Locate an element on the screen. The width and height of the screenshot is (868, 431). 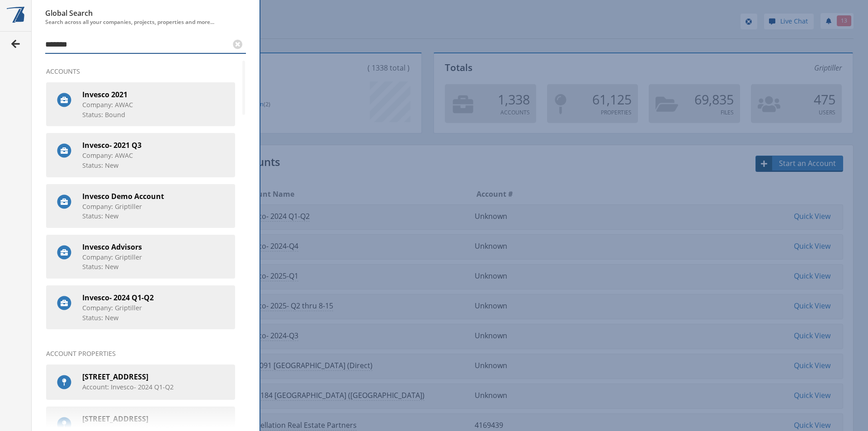
span: Search across all your companies, projects, properties and more... is located at coordinates (145, 22).